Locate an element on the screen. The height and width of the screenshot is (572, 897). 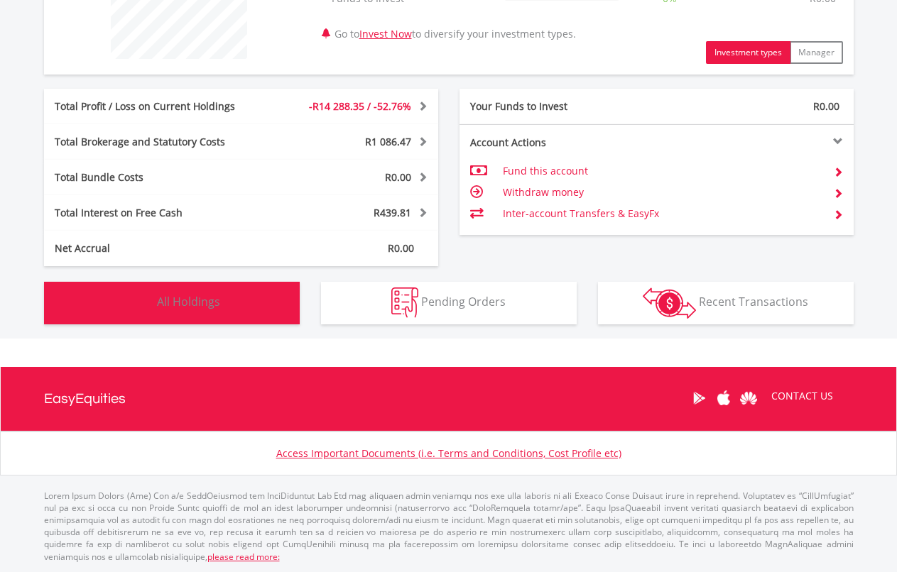
a: Invest Now is located at coordinates (386, 33).